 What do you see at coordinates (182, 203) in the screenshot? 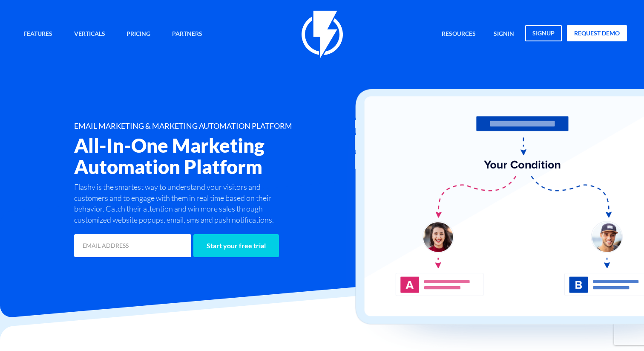
I see `p: Flashy is the smartest way to understand your visitors and customers and to engage with them in r...` at bounding box center [182, 203].